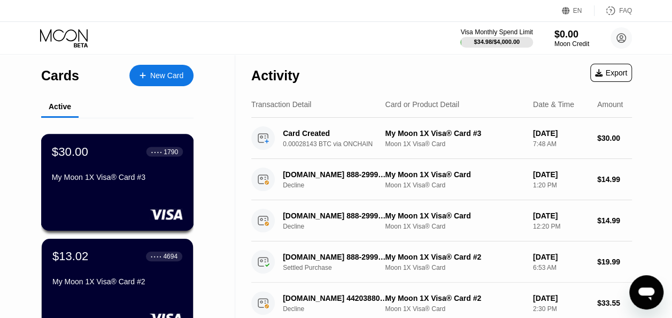  I want to click on div: 1790, so click(171, 151).